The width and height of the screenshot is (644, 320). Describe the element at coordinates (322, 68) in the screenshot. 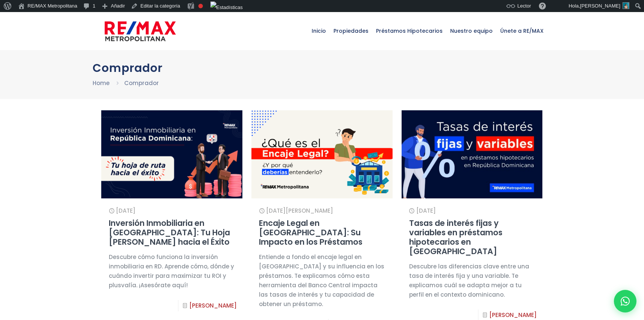

I see `h1: Comprador` at that location.